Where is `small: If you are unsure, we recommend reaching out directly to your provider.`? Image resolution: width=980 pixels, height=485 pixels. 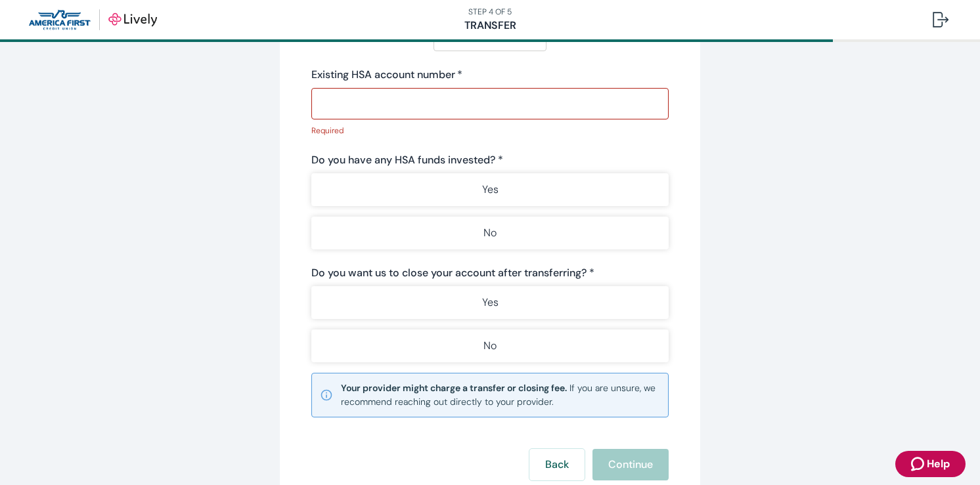
small: If you are unsure, we recommend reaching out directly to your provider. is located at coordinates (501, 395).